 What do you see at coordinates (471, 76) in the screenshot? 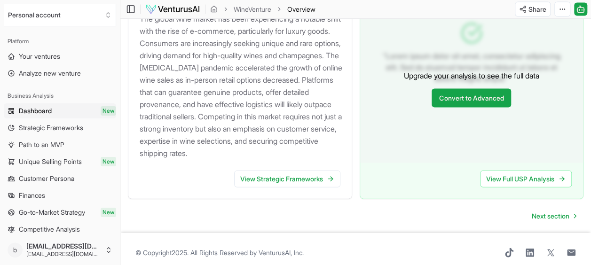
I see `p: Upgrade your analysis to see the full data` at bounding box center [471, 76].